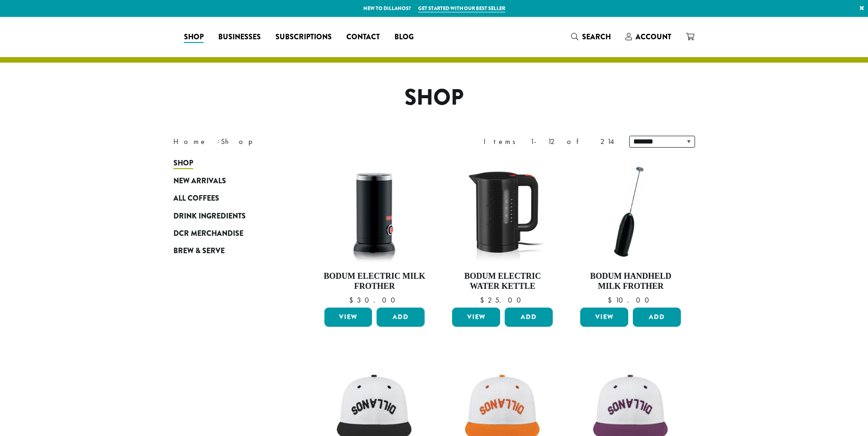  What do you see at coordinates (228, 199) in the screenshot?
I see `a: All Coffees` at bounding box center [228, 199].